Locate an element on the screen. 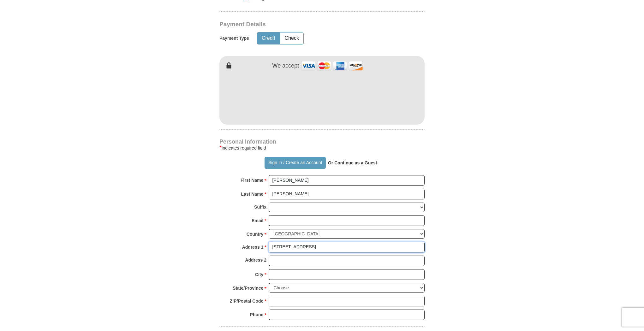 This screenshot has height=331, width=644. strong: City is located at coordinates (259, 275).